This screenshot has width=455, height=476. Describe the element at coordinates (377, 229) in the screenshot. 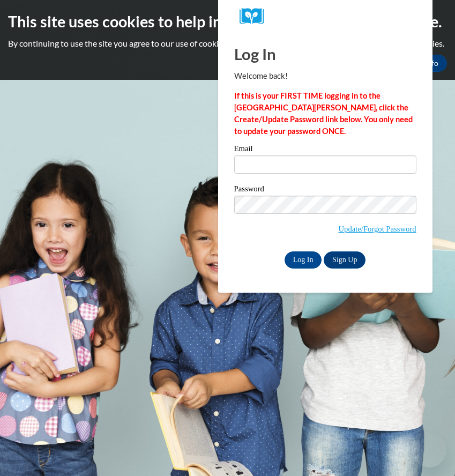

I see `a: Update/Forgot Password` at that location.